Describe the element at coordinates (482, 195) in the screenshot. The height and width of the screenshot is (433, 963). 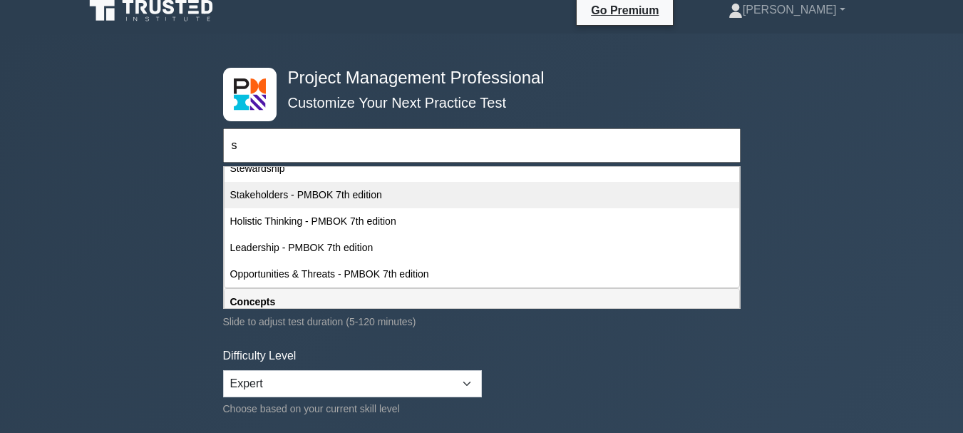
I see `div: Stakeholders - PMBOK 7th edition` at that location.